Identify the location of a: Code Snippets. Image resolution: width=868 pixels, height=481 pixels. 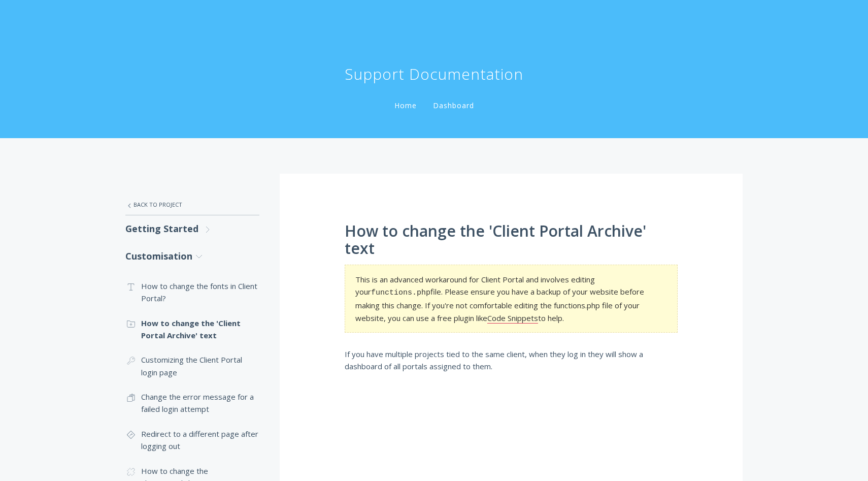
(513, 318).